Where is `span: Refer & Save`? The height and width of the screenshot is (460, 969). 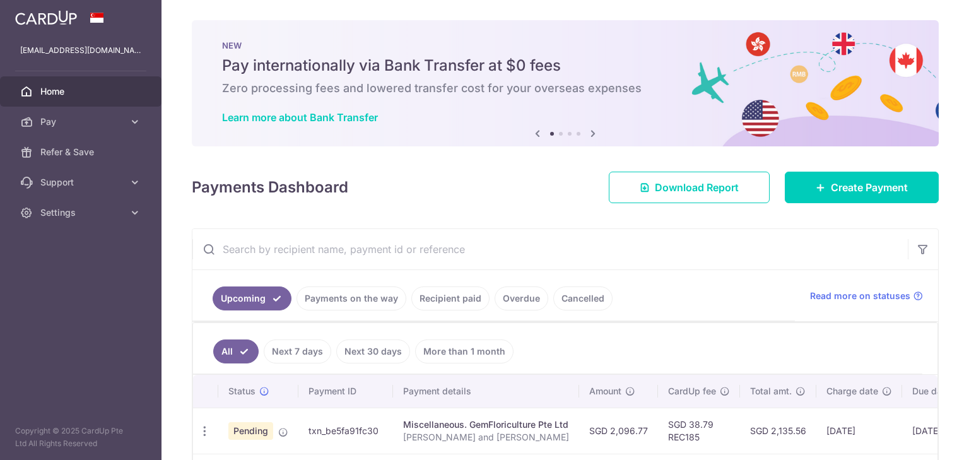
span: Refer & Save is located at coordinates (82, 152).